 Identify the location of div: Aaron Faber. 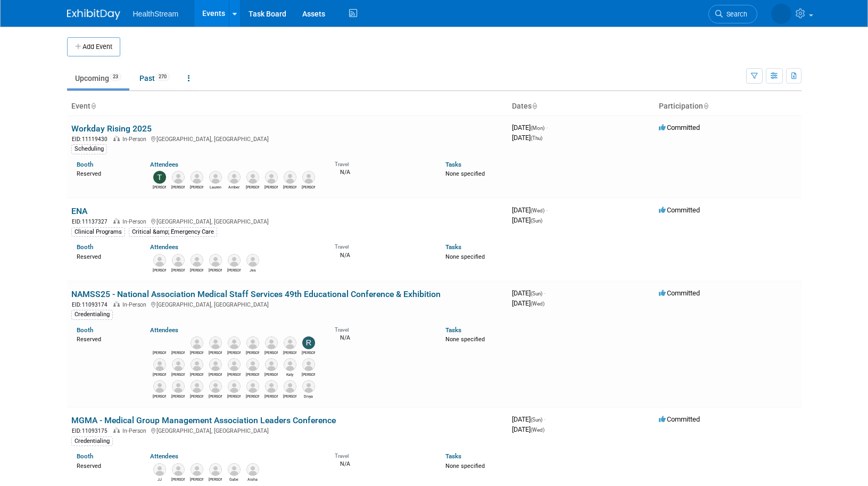
(196, 374).